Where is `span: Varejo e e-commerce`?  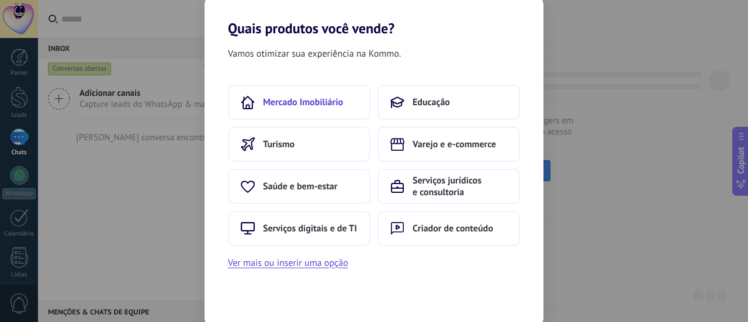
span: Varejo e e-commerce is located at coordinates (454, 144).